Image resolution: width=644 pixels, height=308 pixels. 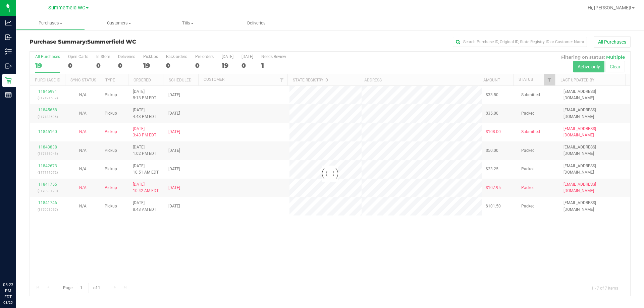 What do you see at coordinates (8, 80) in the screenshot?
I see `inline-svg: Retail` at bounding box center [8, 80].